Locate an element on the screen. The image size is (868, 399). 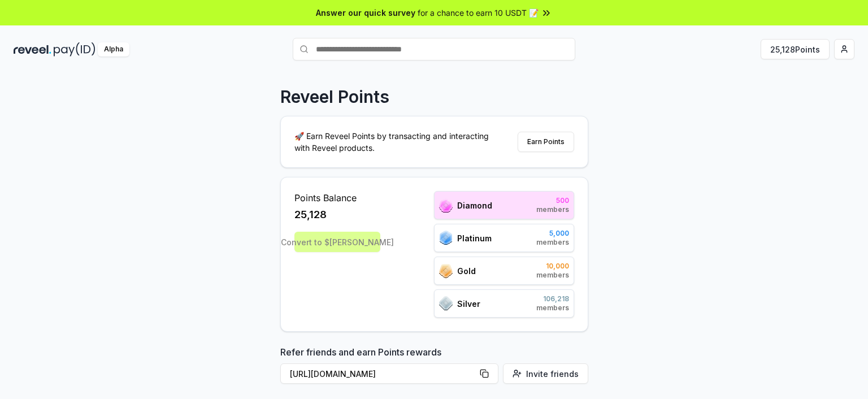
p: 🚀 Earn Reveel Points by transacting and interacting with Reveel products. is located at coordinates (396, 142).